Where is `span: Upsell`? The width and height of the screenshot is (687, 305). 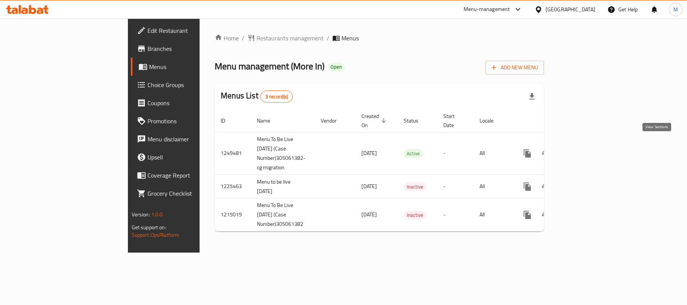 span: Upsell is located at coordinates (192, 157).